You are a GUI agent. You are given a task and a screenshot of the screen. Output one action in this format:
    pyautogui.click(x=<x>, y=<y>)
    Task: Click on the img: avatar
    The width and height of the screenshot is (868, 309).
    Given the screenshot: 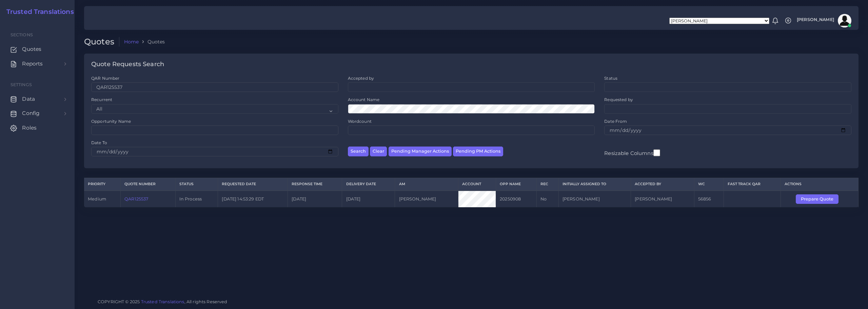 What is the action you would take?
    pyautogui.click(x=844, y=21)
    